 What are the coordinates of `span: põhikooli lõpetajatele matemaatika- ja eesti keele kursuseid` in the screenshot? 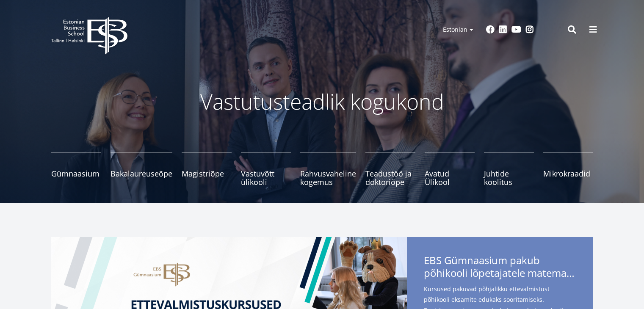 It's located at (500, 273).